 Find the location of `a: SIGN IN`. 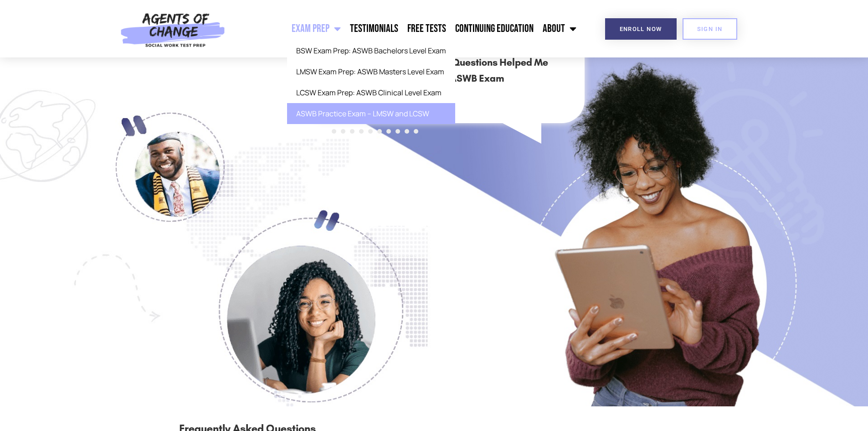

a: SIGN IN is located at coordinates (710, 29).